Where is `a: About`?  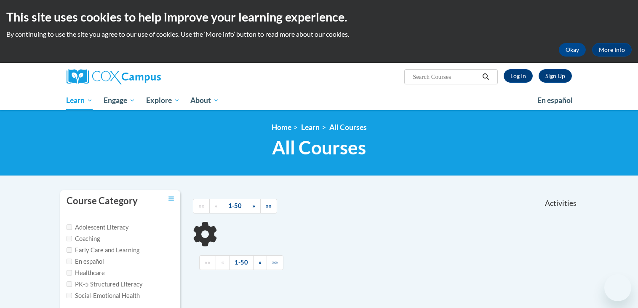 a: About is located at coordinates (205, 100).